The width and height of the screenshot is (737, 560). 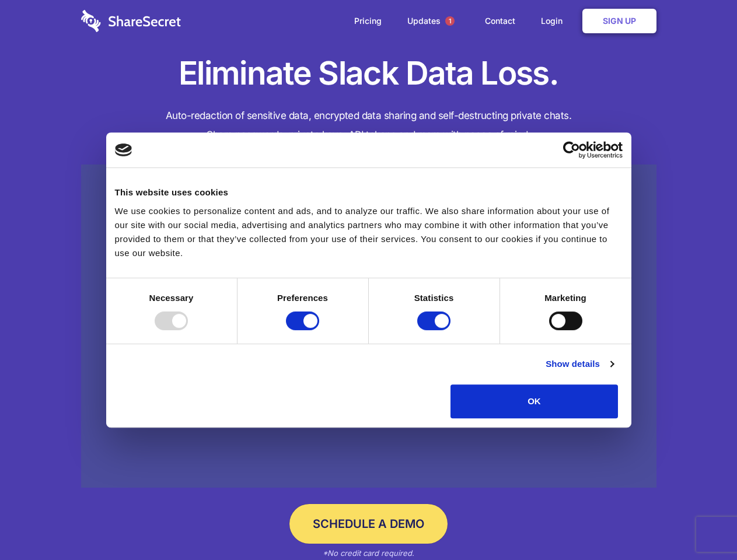 I want to click on a: Wistia video thumbnail, so click(x=369, y=326).